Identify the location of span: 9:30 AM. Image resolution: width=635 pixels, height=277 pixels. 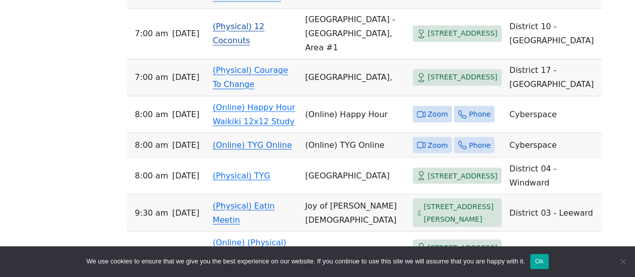
(152, 213).